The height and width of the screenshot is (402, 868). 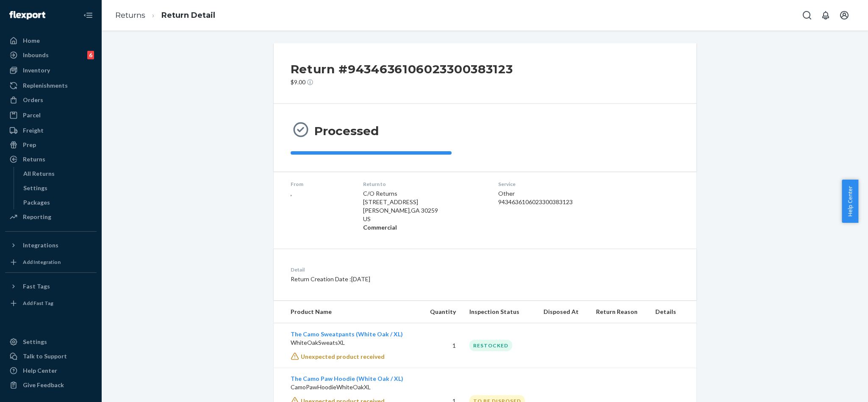 What do you see at coordinates (51, 145) in the screenshot?
I see `a: Prep` at bounding box center [51, 145].